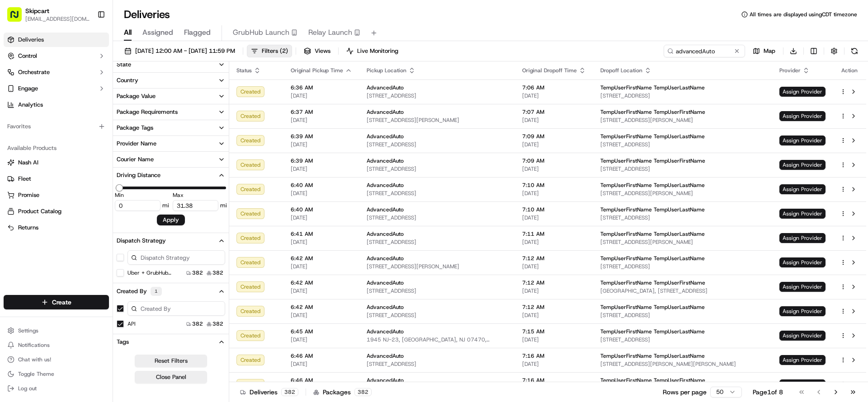 The height and width of the screenshot is (402, 868). I want to click on button: Package Value, so click(171, 96).